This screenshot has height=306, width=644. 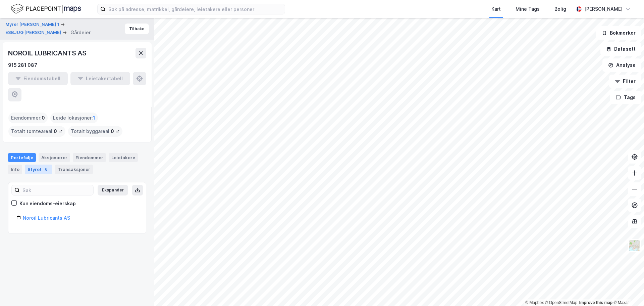 What do you see at coordinates (619, 33) in the screenshot?
I see `button: Bokmerker` at bounding box center [619, 33].